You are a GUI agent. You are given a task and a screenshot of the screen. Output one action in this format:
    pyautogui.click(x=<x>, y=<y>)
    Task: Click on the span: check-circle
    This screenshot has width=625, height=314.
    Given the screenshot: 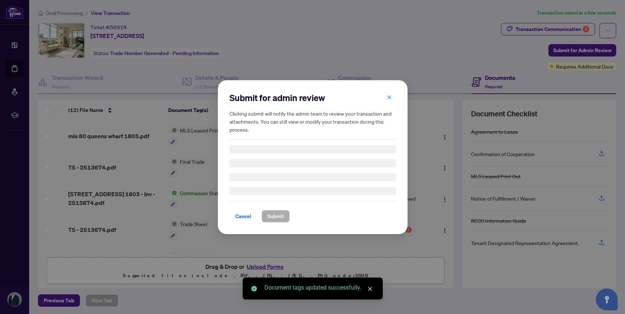 What is the action you would take?
    pyautogui.click(x=254, y=289)
    